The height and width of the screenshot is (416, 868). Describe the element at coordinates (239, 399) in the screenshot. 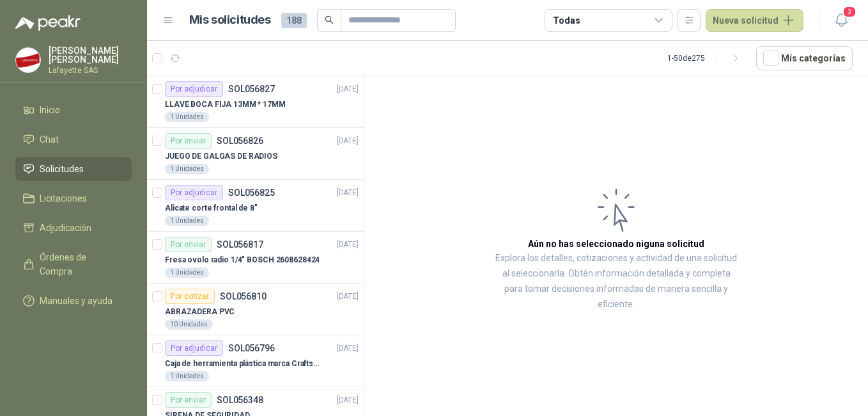

I see `p: SOL056348` at that location.